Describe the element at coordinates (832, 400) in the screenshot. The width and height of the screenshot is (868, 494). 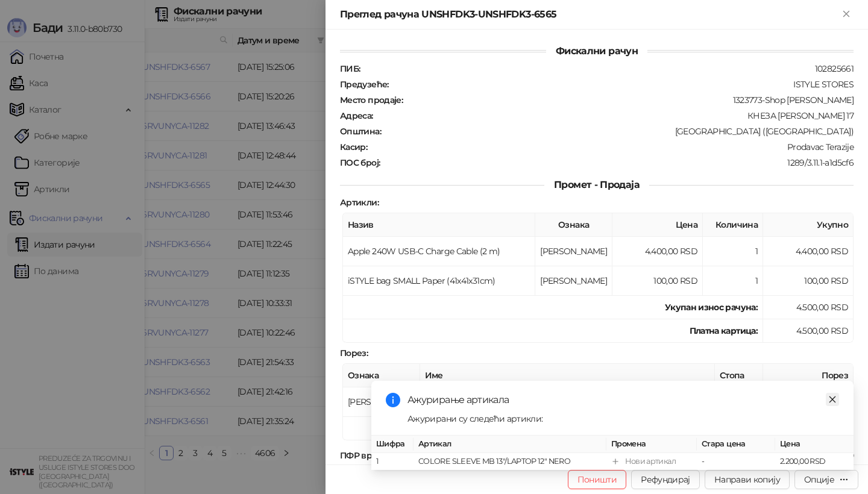
I see `span: close` at that location.